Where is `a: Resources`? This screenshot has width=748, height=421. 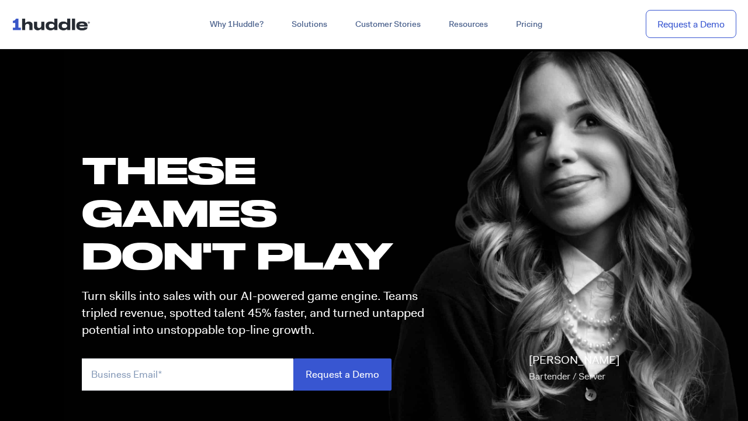
a: Resources is located at coordinates (468, 25).